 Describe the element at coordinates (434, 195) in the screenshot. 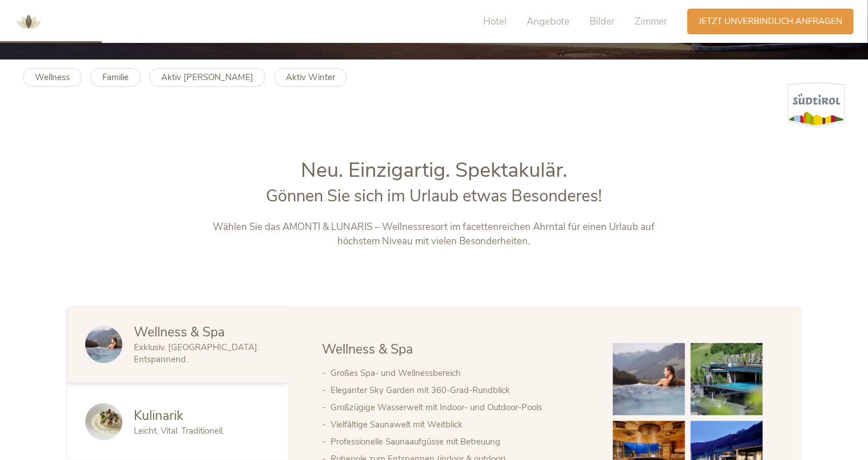

I see `span: Gönnen Sie sich im Urlaub etwas Besonderes!` at that location.